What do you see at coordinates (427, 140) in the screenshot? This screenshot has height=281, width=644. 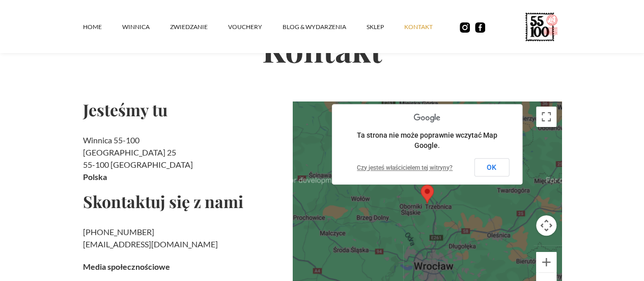 I see `span: Ta strona nie może poprawnie wczytać Map Google.` at bounding box center [427, 140].